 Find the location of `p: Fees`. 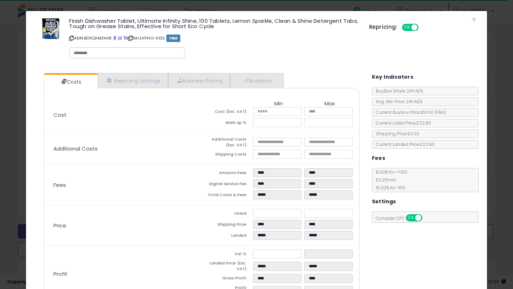

p: Fees is located at coordinates (125, 185).